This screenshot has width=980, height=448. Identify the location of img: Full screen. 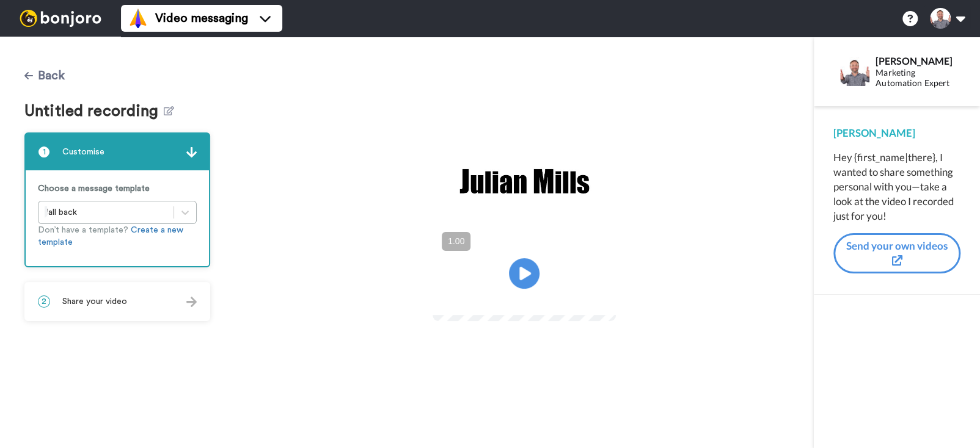
(599, 298).